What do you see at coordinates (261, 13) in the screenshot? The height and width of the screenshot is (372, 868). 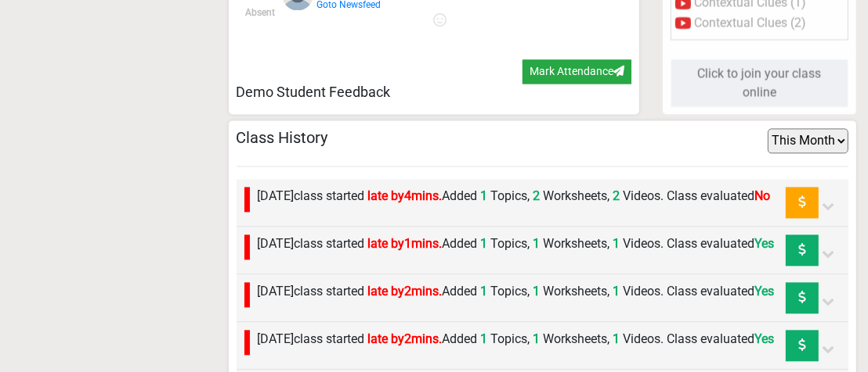 I see `span: Absent` at bounding box center [261, 13].